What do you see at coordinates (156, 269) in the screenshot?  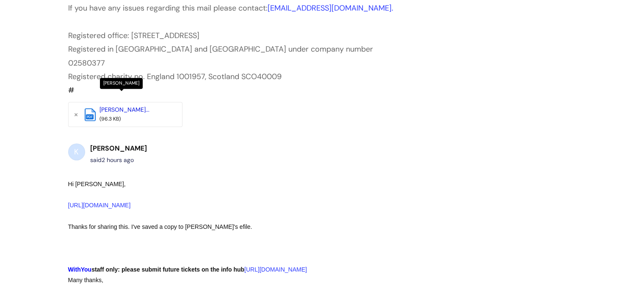 I see `strong: staff only: please submit future tickets on the info hub` at bounding box center [156, 269].